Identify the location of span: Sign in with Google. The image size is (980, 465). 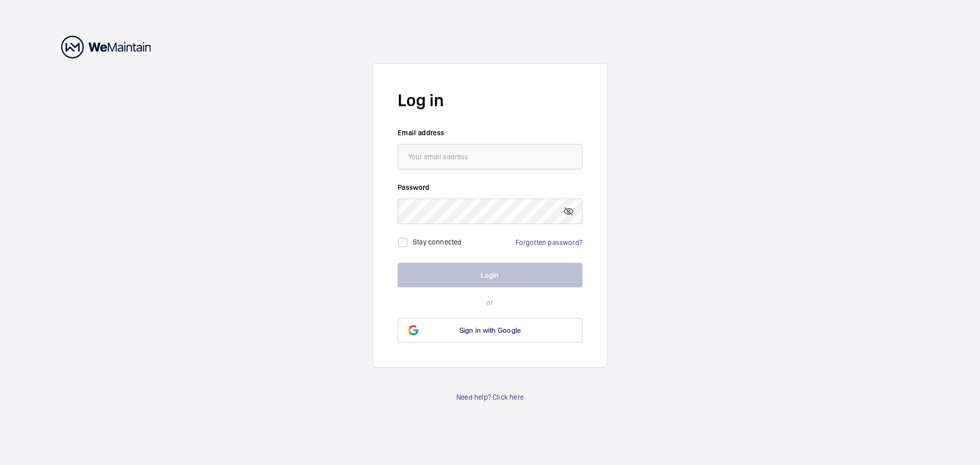
(490, 330).